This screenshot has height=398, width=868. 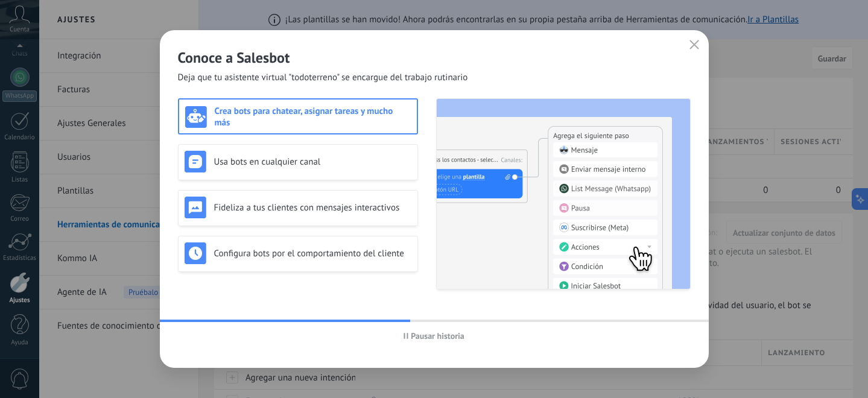 I want to click on h3: Fideliza a tus clientes con mensajes interactivos, so click(x=313, y=207).